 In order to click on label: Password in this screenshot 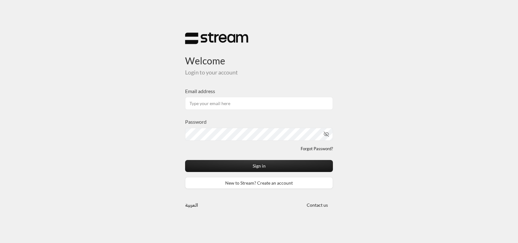, I will do `click(196, 122)`.